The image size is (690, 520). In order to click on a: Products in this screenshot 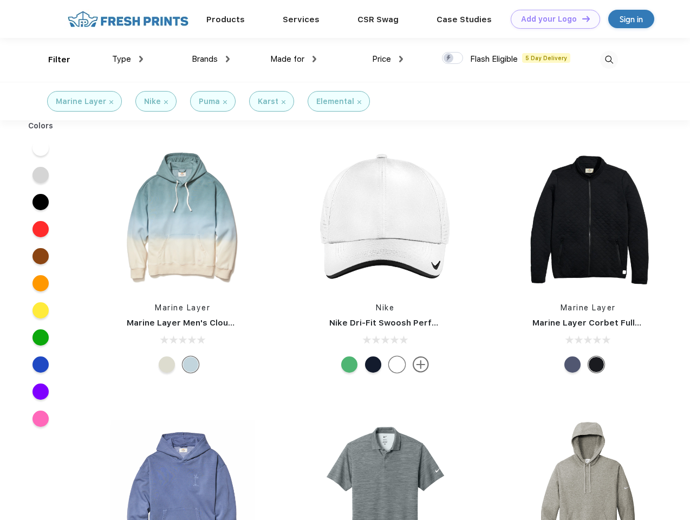, I will do `click(225, 19)`.